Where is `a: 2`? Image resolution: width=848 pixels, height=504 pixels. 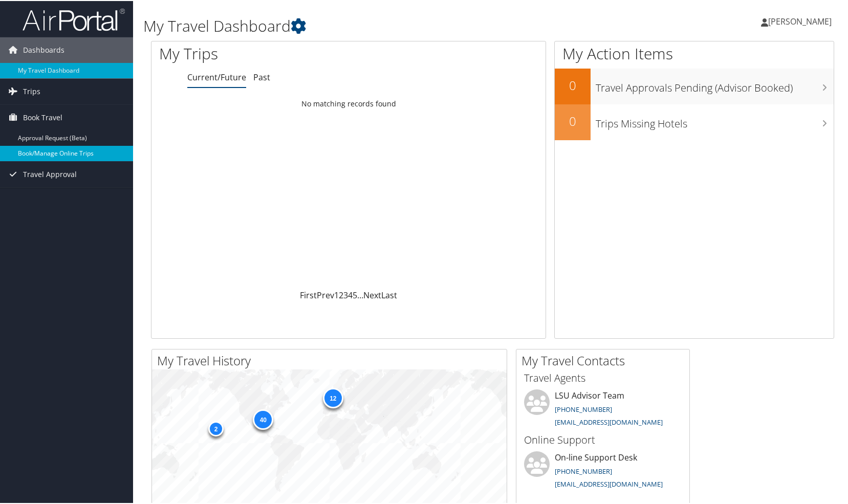
a: 2 is located at coordinates (341, 294).